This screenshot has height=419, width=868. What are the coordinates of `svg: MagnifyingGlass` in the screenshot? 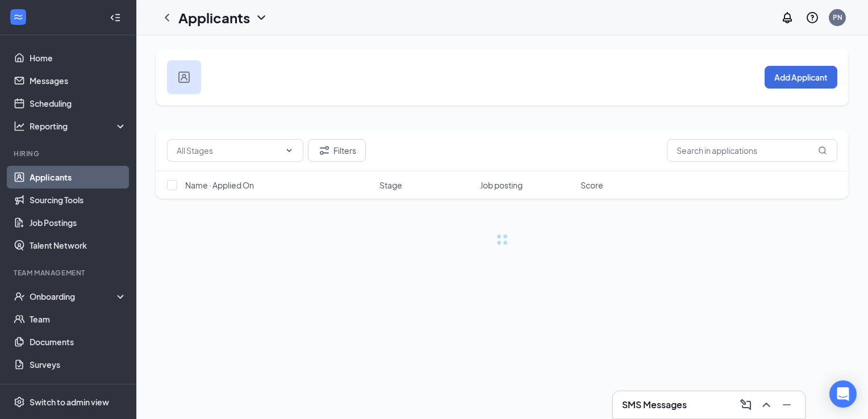 It's located at (823, 151).